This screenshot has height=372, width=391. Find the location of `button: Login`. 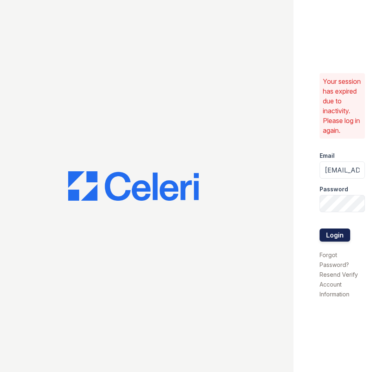

button: Login is located at coordinates (335, 235).